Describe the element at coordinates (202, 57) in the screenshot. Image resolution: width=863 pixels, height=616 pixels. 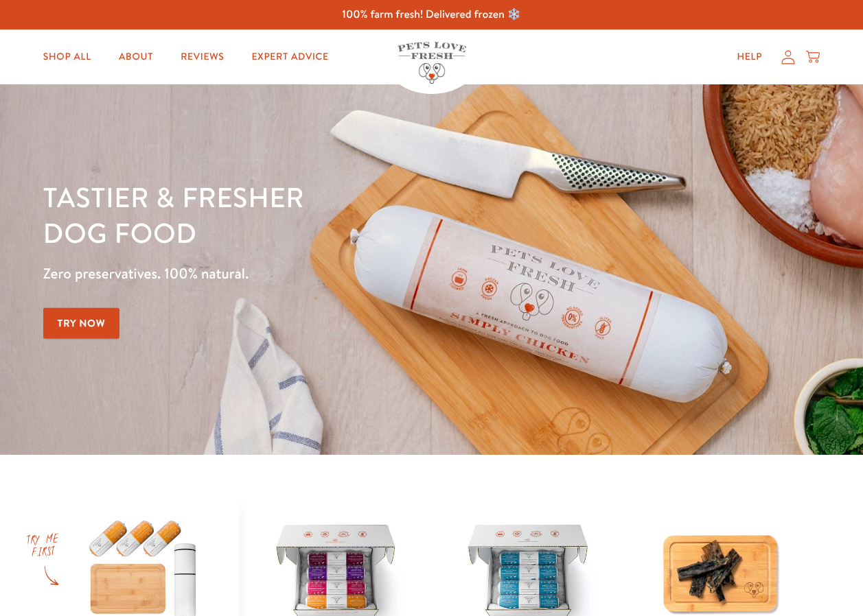
I see `a: Reviews` at that location.